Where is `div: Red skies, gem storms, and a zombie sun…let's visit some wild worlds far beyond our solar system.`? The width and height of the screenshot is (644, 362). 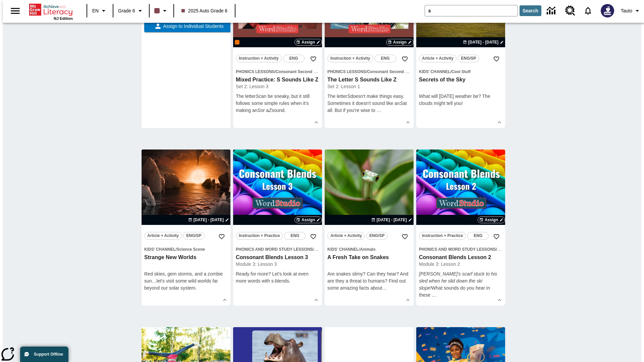 div: Red skies, gem storms, and a zombie sun…let's visit some wild worlds far beyond our solar system. is located at coordinates (185, 281).